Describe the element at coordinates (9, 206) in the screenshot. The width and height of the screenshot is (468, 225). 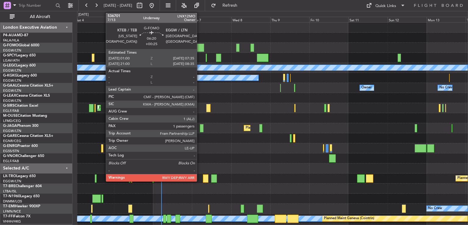
I see `span: T7-EMI` at that location.